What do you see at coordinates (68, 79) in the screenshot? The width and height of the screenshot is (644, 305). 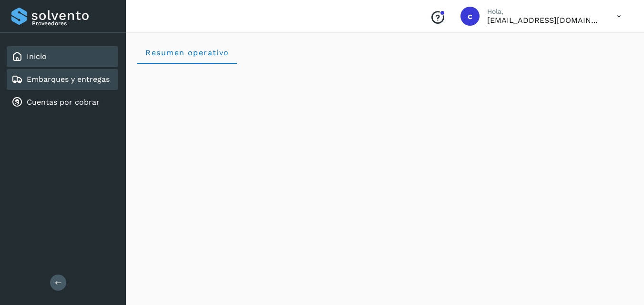 I see `a: Embarques y entregas` at bounding box center [68, 79].